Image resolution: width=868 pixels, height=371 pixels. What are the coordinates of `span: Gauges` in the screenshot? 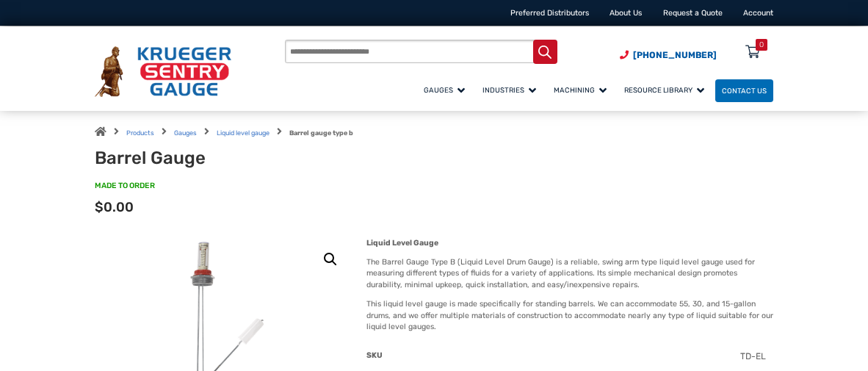 It's located at (444, 90).